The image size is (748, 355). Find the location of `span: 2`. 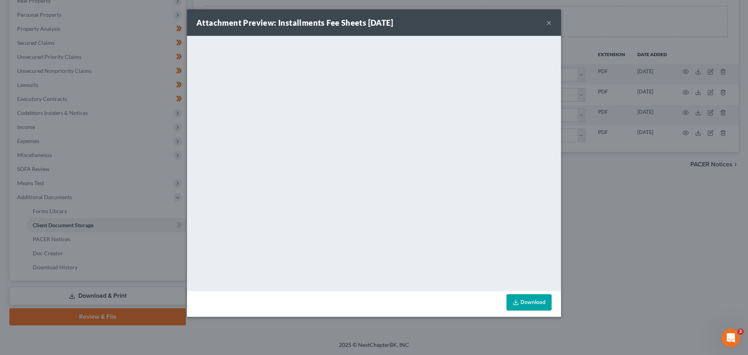

span: 2 is located at coordinates (740, 331).